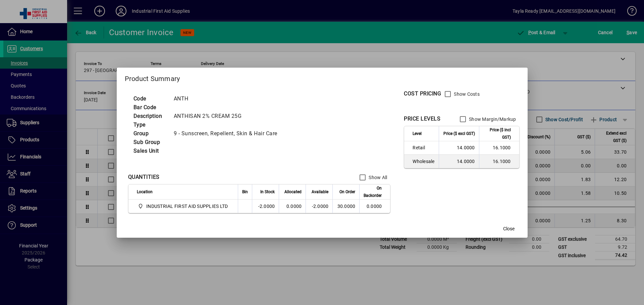 The height and width of the screenshot is (305, 644). I want to click on span: Level, so click(417, 134).